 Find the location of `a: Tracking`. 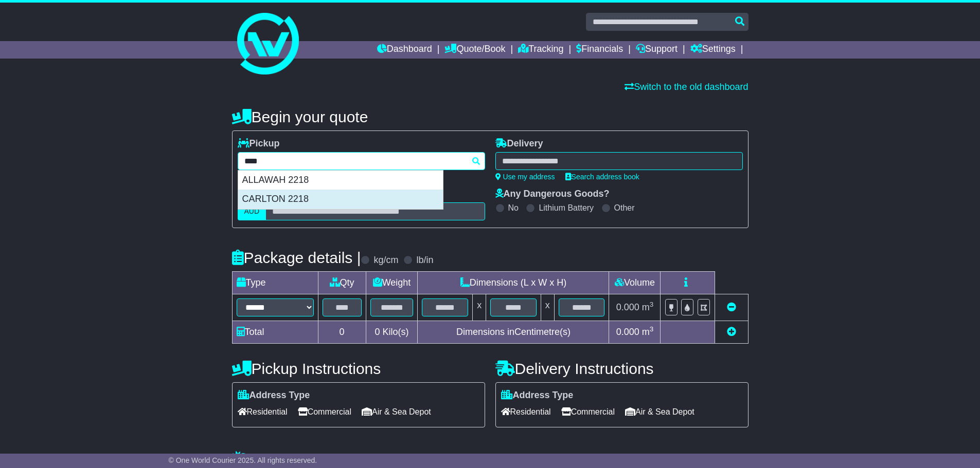

a: Tracking is located at coordinates (540, 50).